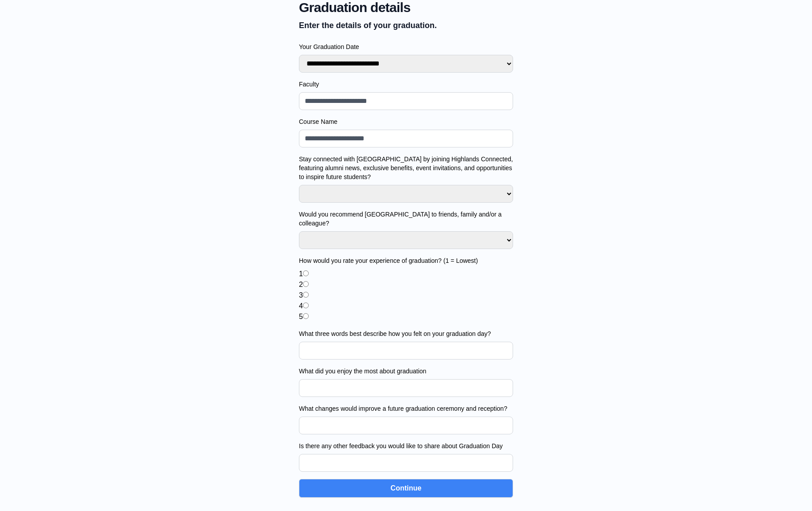 This screenshot has width=812, height=511. What do you see at coordinates (301, 295) in the screenshot?
I see `label: 3` at bounding box center [301, 295].